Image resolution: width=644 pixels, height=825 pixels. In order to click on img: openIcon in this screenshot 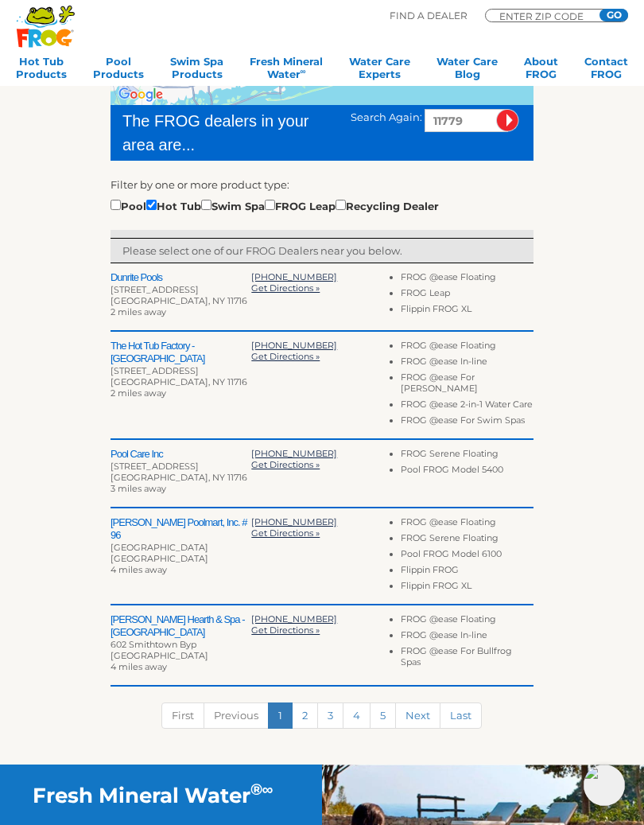, I will do `click(605, 785)`.